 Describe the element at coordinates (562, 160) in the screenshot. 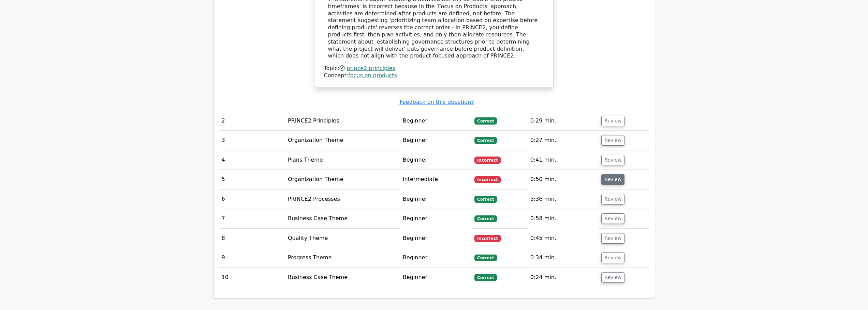

I see `td: 0:41 min.` at that location.